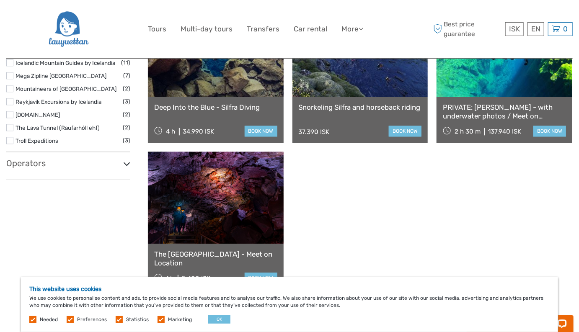 This screenshot has height=332, width=579. What do you see at coordinates (536, 29) in the screenshot?
I see `div: EN` at bounding box center [536, 29].